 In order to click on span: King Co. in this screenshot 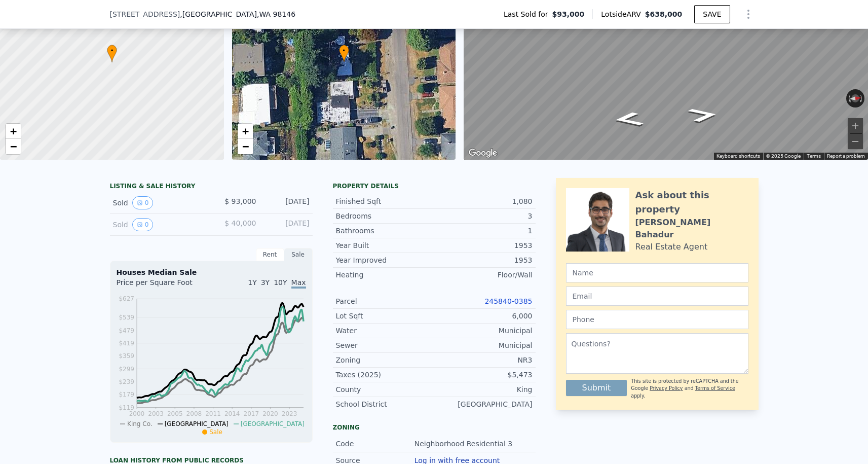, I will do `click(139, 424)`.